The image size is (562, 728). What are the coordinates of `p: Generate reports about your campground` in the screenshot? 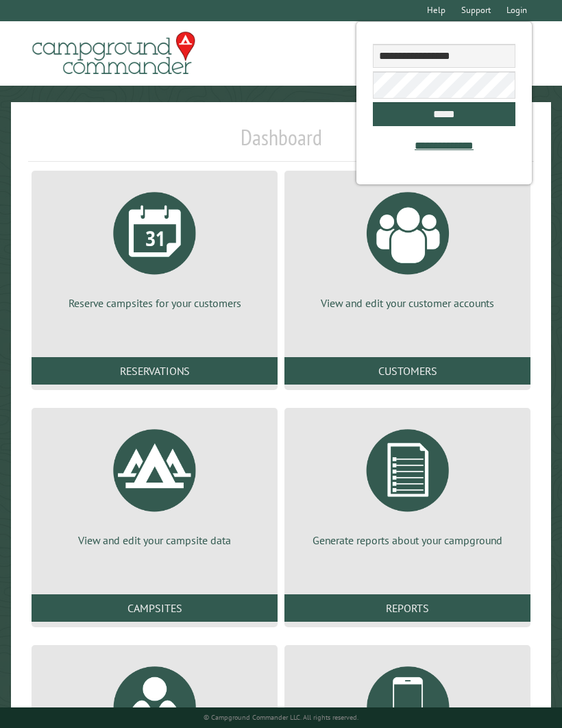 It's located at (407, 540).